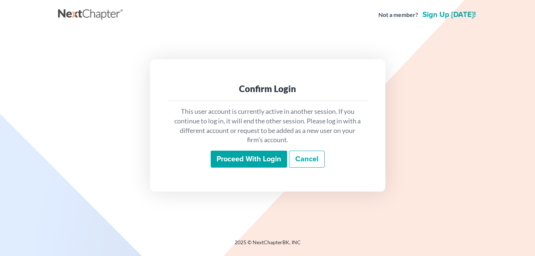  Describe the element at coordinates (268, 245) in the screenshot. I see `div: 2025 © NextChapterBK, INC` at that location.